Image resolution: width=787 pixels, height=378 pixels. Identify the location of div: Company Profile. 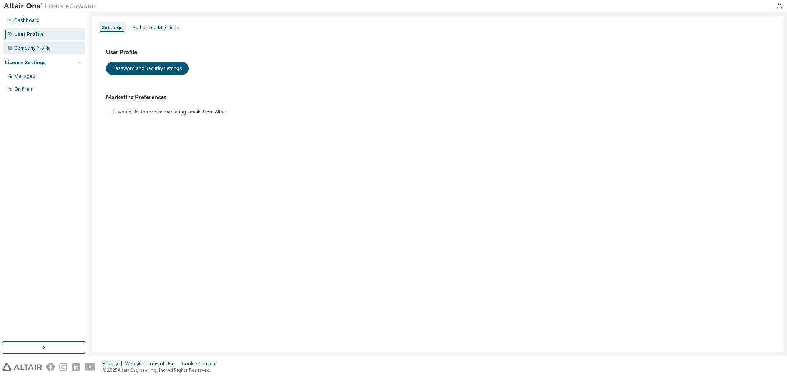
(32, 48).